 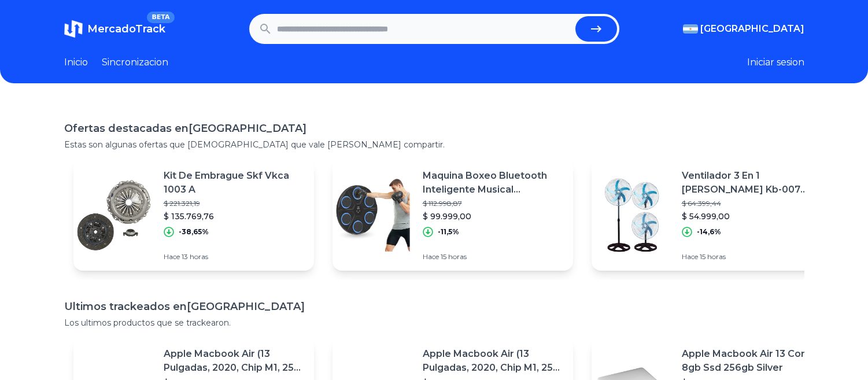 I want to click on p: $ 54.999,00, so click(x=752, y=217).